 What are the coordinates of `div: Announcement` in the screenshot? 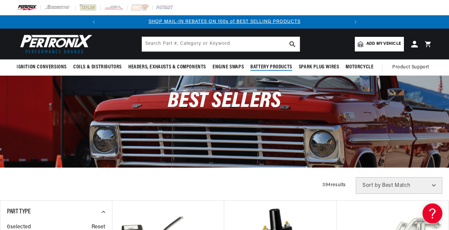 It's located at (225, 22).